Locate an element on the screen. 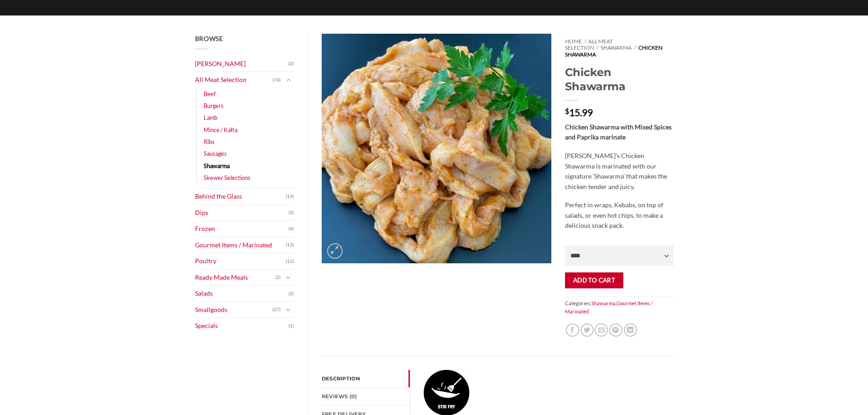 This screenshot has height=415, width=868. a: Burgers is located at coordinates (214, 106).